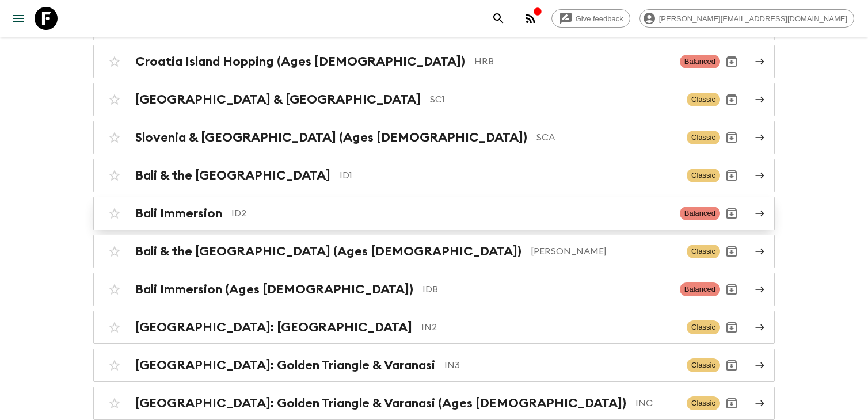 This screenshot has width=868, height=420. Describe the element at coordinates (499, 18) in the screenshot. I see `button: search adventures` at that location.